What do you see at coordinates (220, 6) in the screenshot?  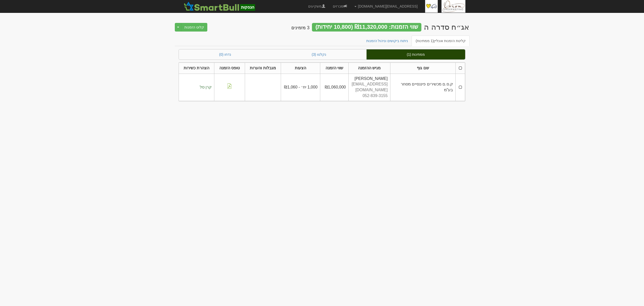 I see `img: SmartBull Logo` at bounding box center [220, 6].